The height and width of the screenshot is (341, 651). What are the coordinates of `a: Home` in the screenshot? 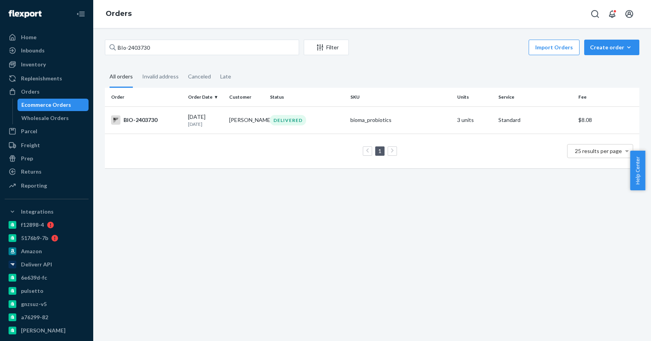 It's located at (47, 37).